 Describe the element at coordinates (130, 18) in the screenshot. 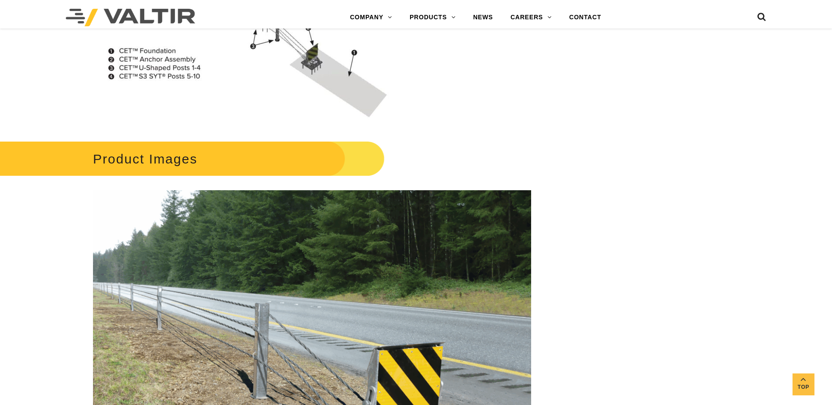

I see `img: Valtir` at that location.